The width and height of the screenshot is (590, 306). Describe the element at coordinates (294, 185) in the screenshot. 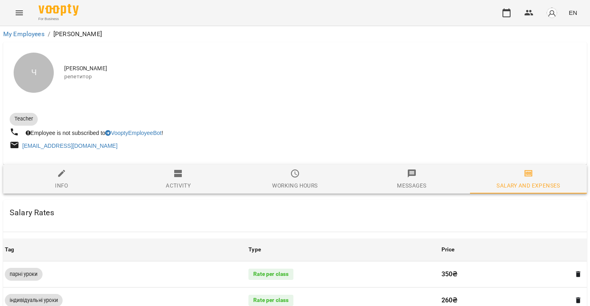

I see `div: Working hours` at that location.